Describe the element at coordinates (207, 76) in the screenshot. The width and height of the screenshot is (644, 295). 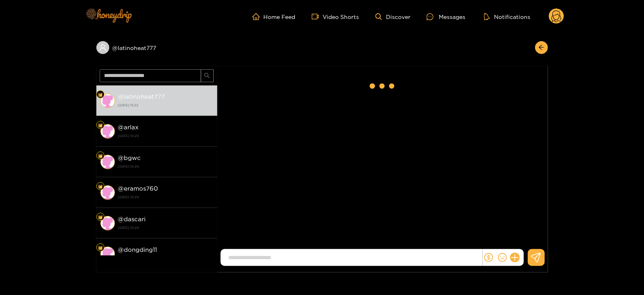
I see `span: search` at that location.